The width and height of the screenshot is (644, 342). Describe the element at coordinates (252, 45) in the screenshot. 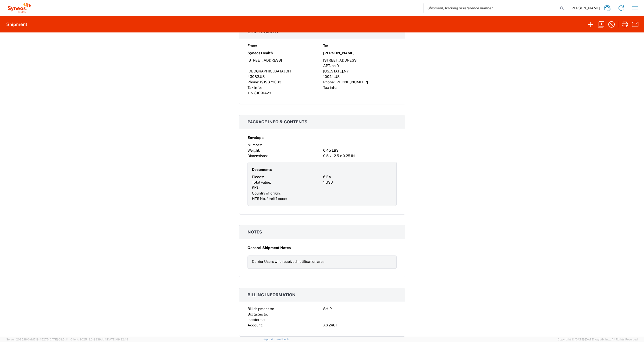

I see `span: From:` at that location.